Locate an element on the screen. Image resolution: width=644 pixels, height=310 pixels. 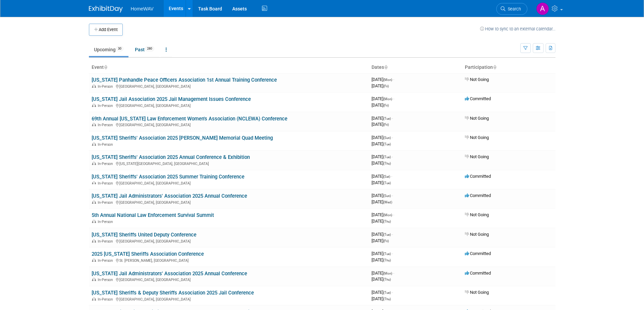
span: (Sat) is located at coordinates (387, 177).